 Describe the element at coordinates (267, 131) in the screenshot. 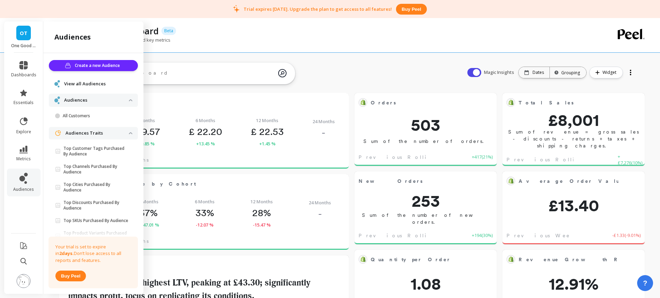

I see `p: 22.53` at that location.